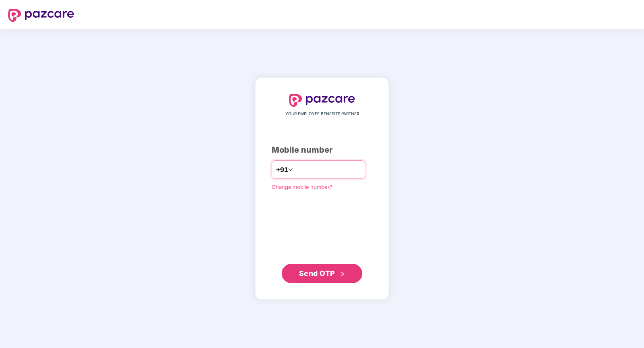  I want to click on span: double-right, so click(342, 273).